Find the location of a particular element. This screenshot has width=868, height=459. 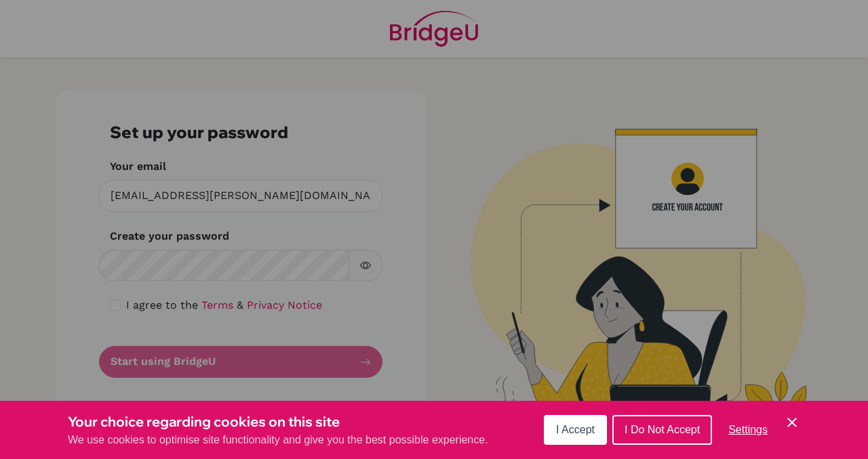

button: Settings is located at coordinates (748, 430).